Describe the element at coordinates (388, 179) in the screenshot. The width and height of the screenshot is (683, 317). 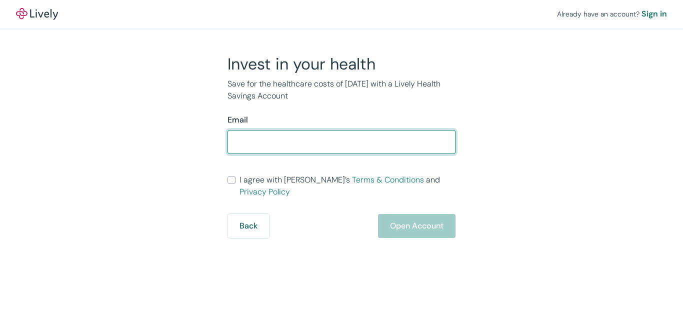
I see `a: Terms & Conditions` at that location.